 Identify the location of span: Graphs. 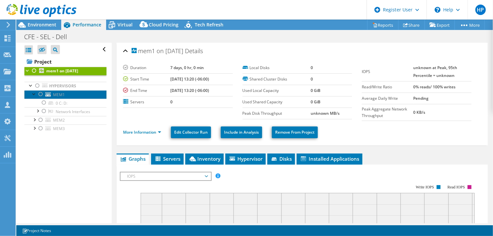
(133, 159).